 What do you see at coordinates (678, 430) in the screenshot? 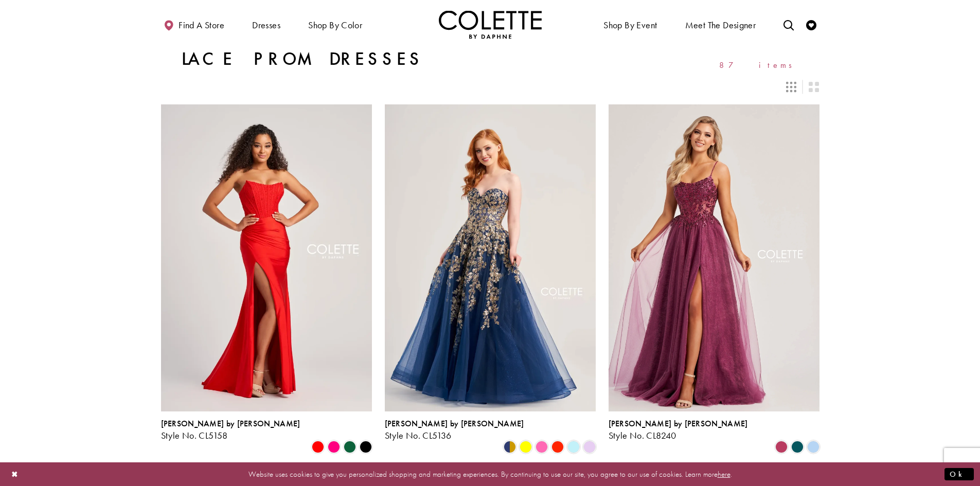
I see `div: Colette by Daphne Style No. CL8240` at bounding box center [678, 430].